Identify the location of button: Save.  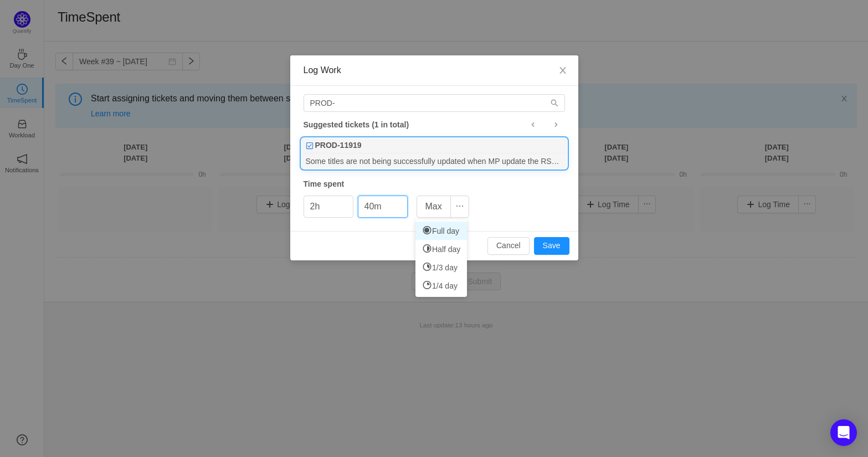
(552, 246).